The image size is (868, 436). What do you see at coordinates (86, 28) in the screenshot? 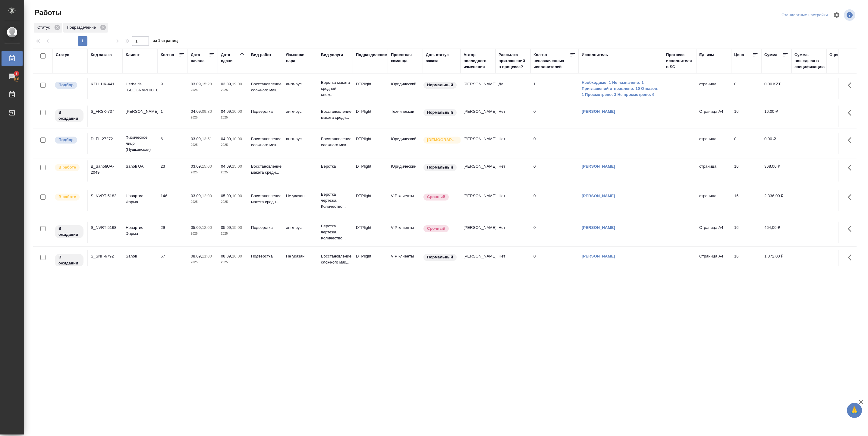
I see `div: Подразделение` at bounding box center [86, 28].